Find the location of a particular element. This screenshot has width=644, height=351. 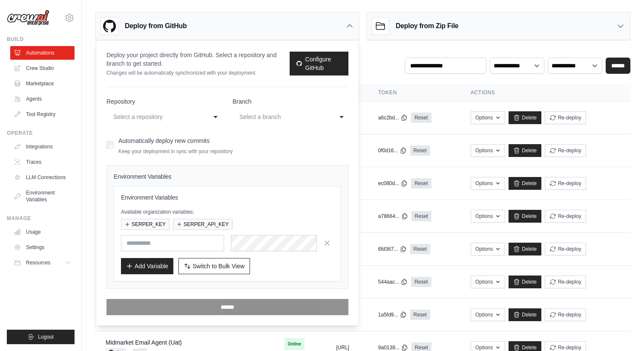

label: Branch is located at coordinates (290, 101).